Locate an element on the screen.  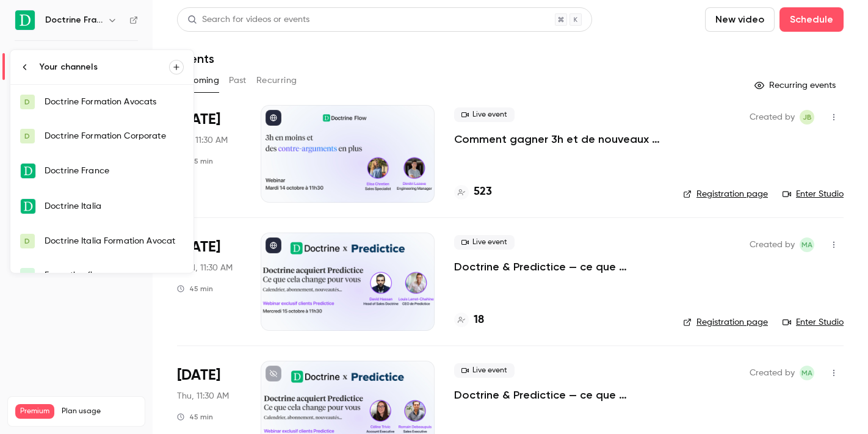
div: Doctrine Formation Corporate is located at coordinates (114, 137).